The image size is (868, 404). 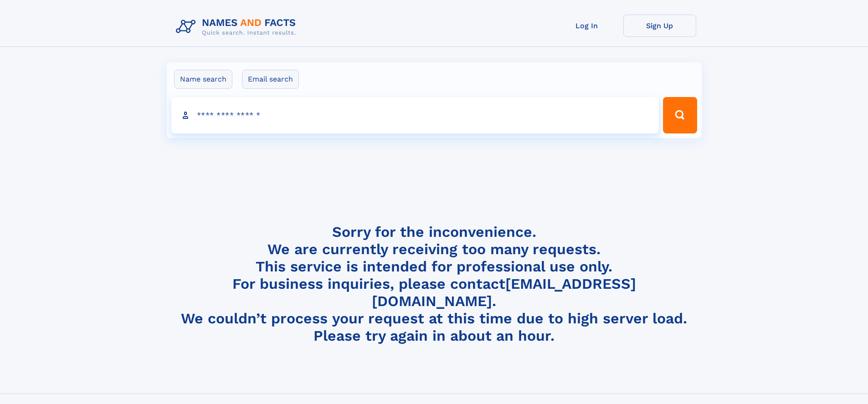 What do you see at coordinates (238, 27) in the screenshot?
I see `img: Logo Names and Facts` at bounding box center [238, 27].